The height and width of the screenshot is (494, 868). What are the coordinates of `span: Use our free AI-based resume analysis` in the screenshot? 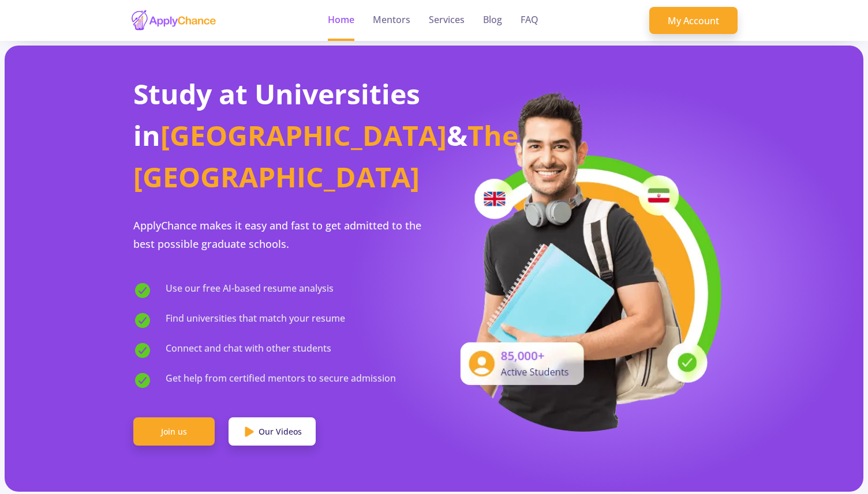 It's located at (250, 291).